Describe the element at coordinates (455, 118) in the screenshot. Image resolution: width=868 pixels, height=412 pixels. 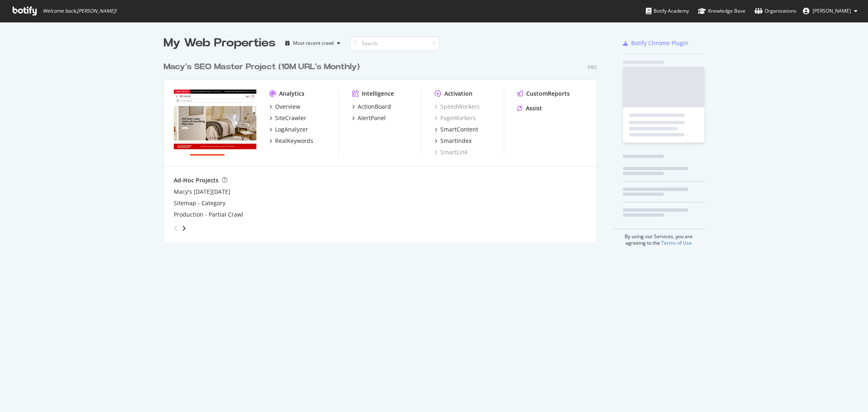
I see `div: PageWorkers` at that location.